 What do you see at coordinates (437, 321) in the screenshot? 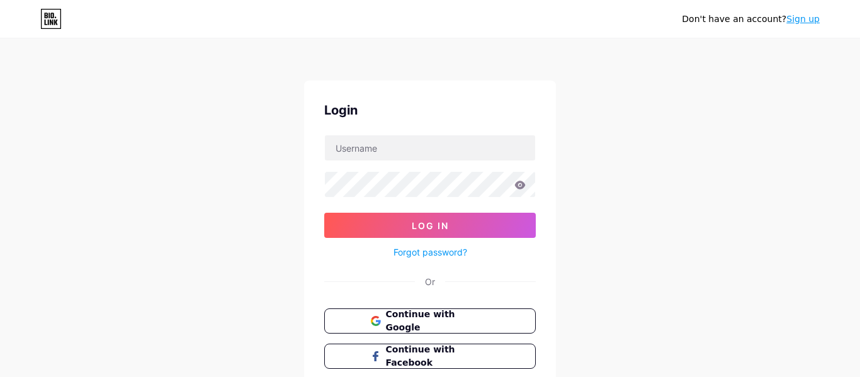
I see `span: Continue with Google` at bounding box center [437, 321].